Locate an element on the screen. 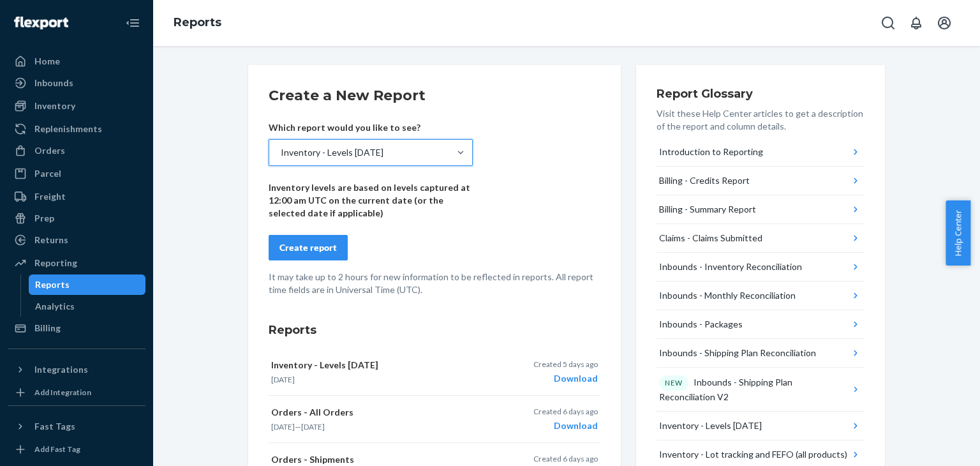 This screenshot has height=466, width=980. div: Billing is located at coordinates (47, 328).